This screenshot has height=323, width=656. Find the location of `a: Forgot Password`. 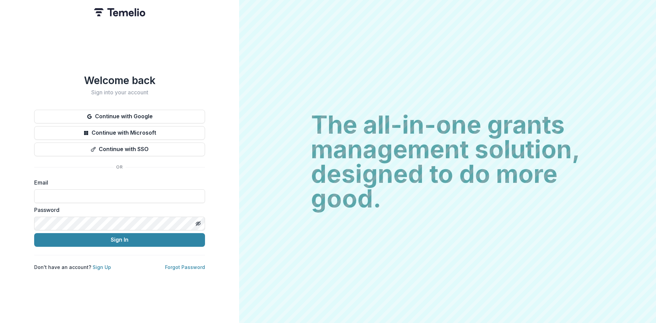

a: Forgot Password is located at coordinates (185, 267).